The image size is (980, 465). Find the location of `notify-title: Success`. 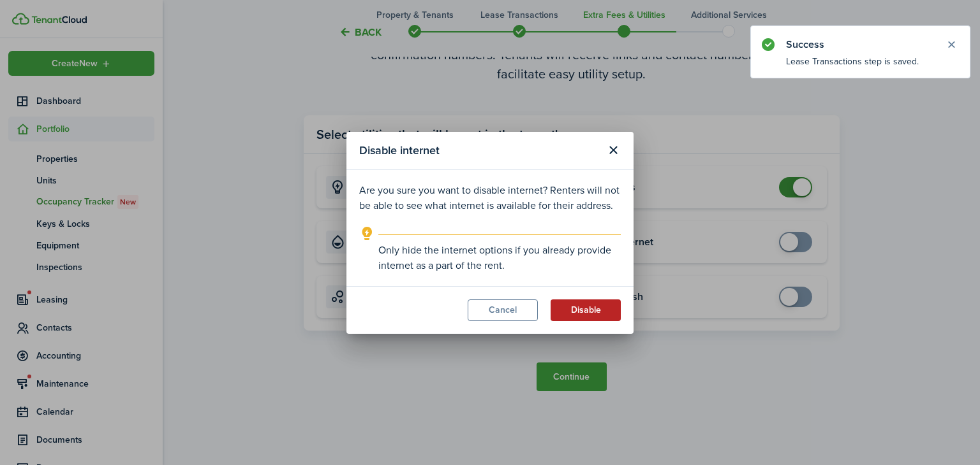

notify-title: Success is located at coordinates (859, 45).